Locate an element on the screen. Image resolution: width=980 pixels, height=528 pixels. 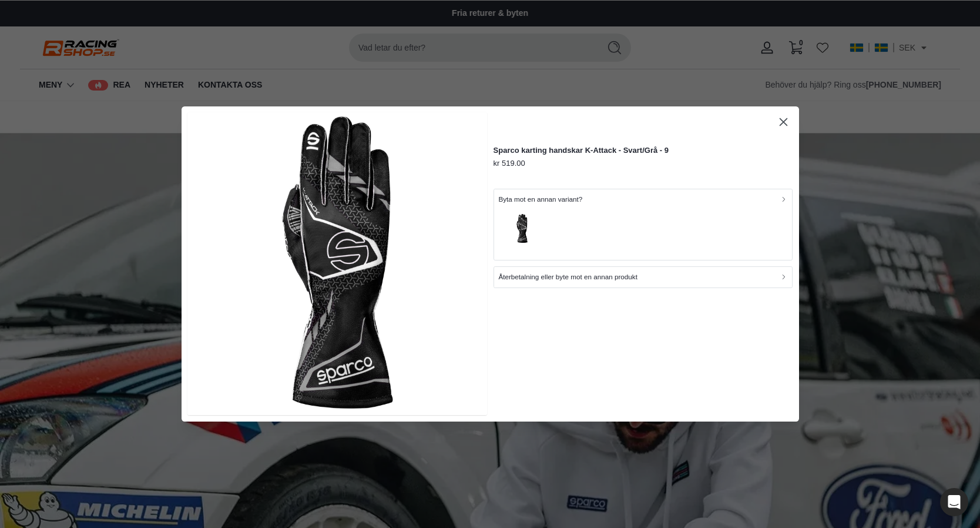
button: Återbetalning eller byte mot en annan produkt is located at coordinates (643, 277).